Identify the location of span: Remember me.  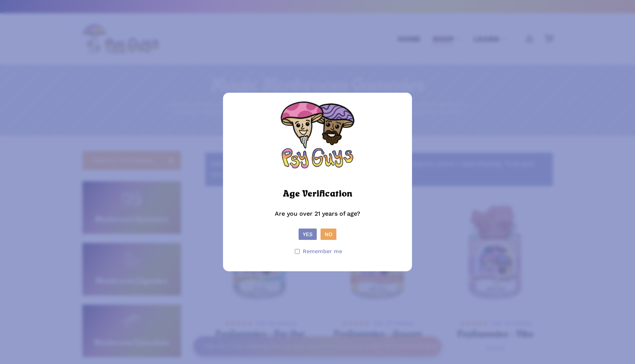
(323, 251).